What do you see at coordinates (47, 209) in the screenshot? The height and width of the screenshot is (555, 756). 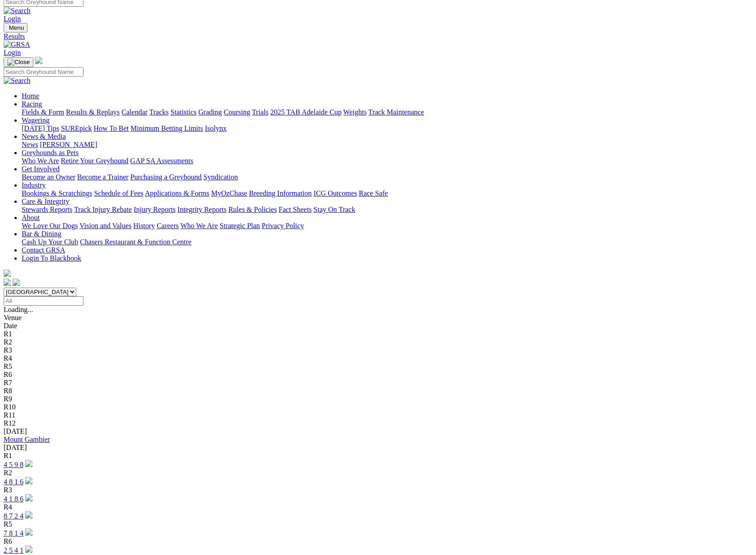 I see `a: Stewards Reports` at bounding box center [47, 209].